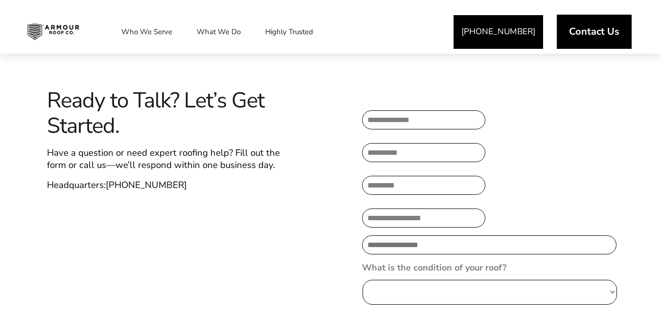 This screenshot has height=313, width=661. I want to click on a: Highly Trusted, so click(289, 32).